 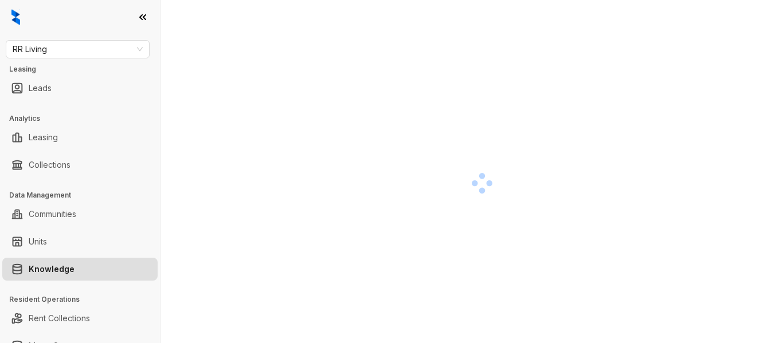 I want to click on a: Leasing, so click(x=43, y=138).